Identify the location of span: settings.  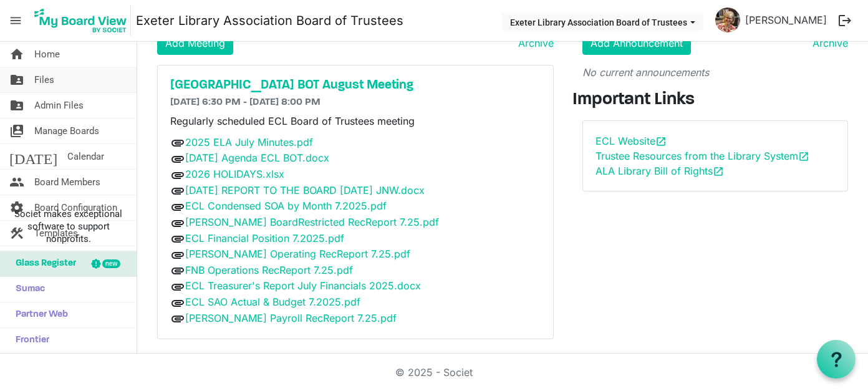
(17, 207).